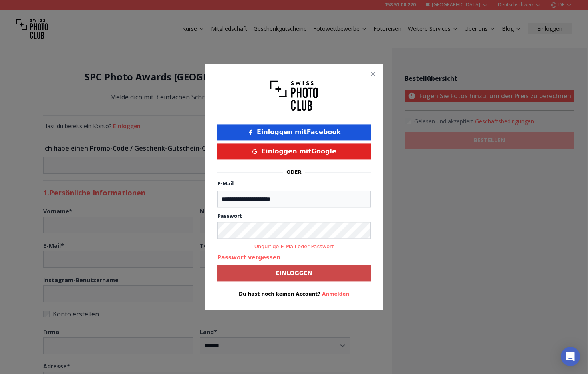  Describe the element at coordinates (294, 152) in the screenshot. I see `button: Einloggen mitGoogle` at that location.